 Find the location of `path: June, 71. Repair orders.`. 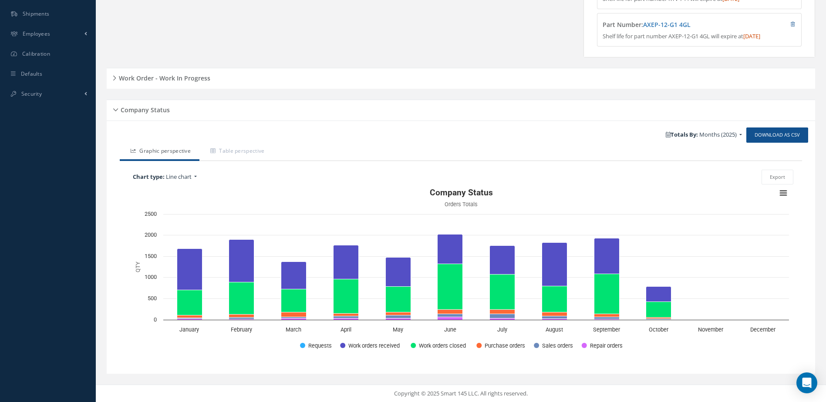

path: June, 71. Repair orders. is located at coordinates (450, 319).